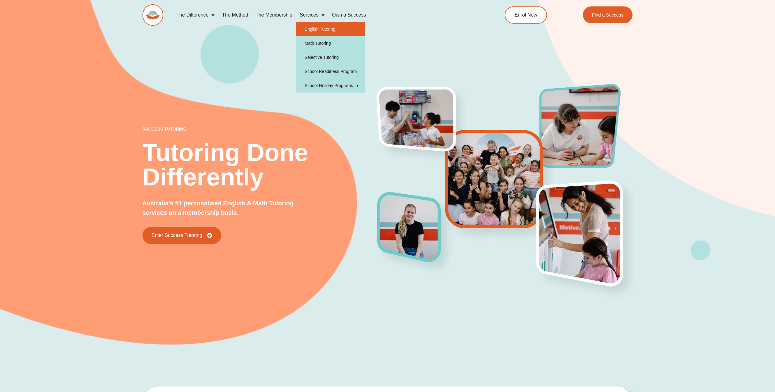 The image size is (775, 392). What do you see at coordinates (330, 85) in the screenshot?
I see `a: School Holiday Programs` at bounding box center [330, 85].